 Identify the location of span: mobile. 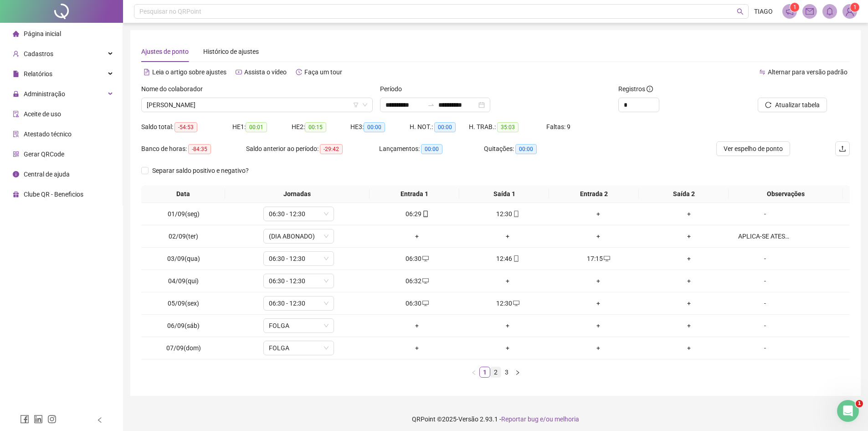
(516, 258).